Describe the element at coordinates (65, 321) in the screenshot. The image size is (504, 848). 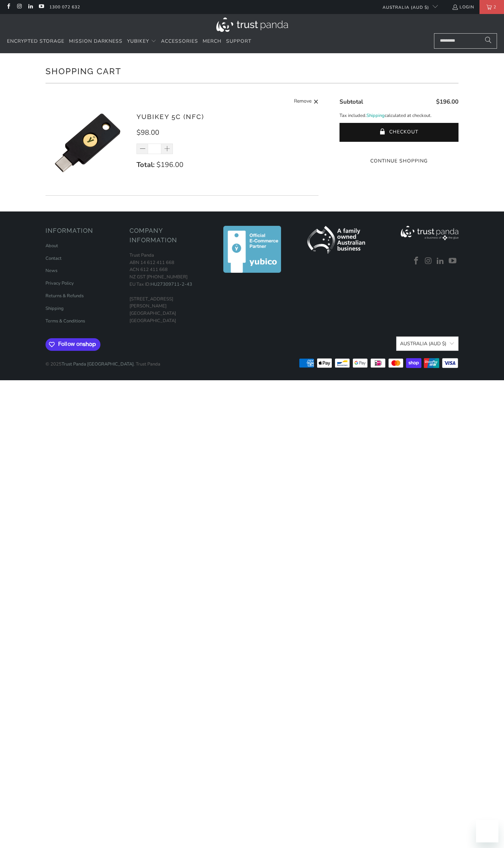
I see `a: Terms & Conditions` at that location.